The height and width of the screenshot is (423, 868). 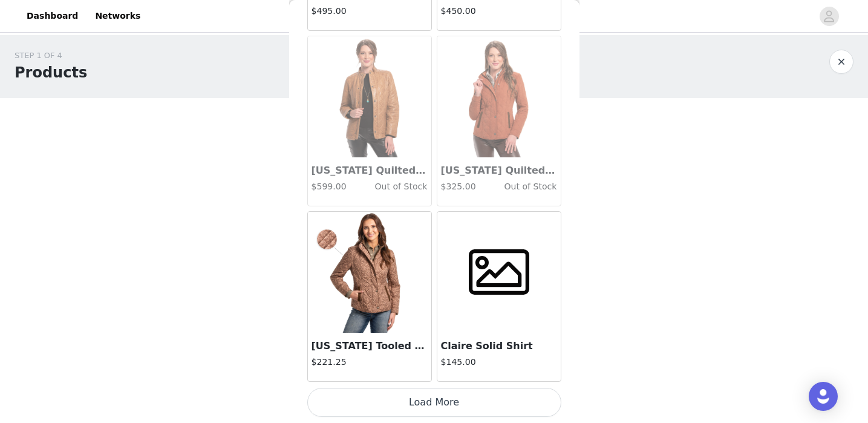 What do you see at coordinates (52, 16) in the screenshot?
I see `a: Dashboard` at bounding box center [52, 16].